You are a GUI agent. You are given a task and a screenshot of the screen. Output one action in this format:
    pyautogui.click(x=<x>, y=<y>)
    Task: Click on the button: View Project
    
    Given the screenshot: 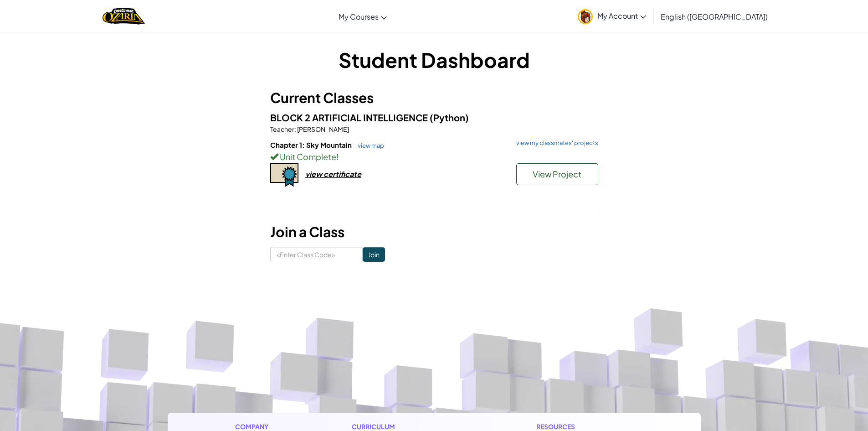 What is the action you would take?
    pyautogui.click(x=557, y=174)
    